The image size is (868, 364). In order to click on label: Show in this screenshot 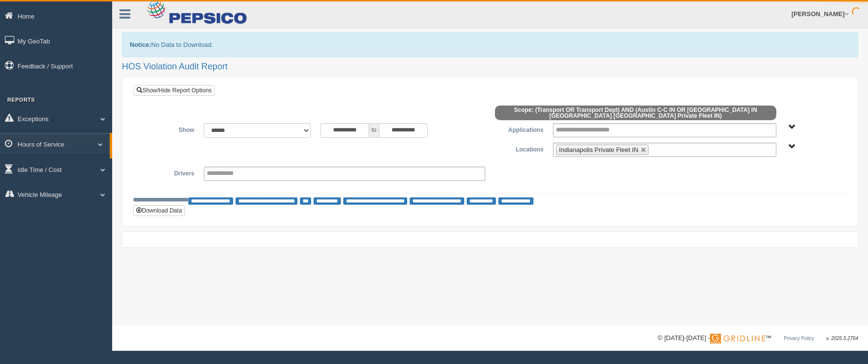, I will do `click(170, 129)`.